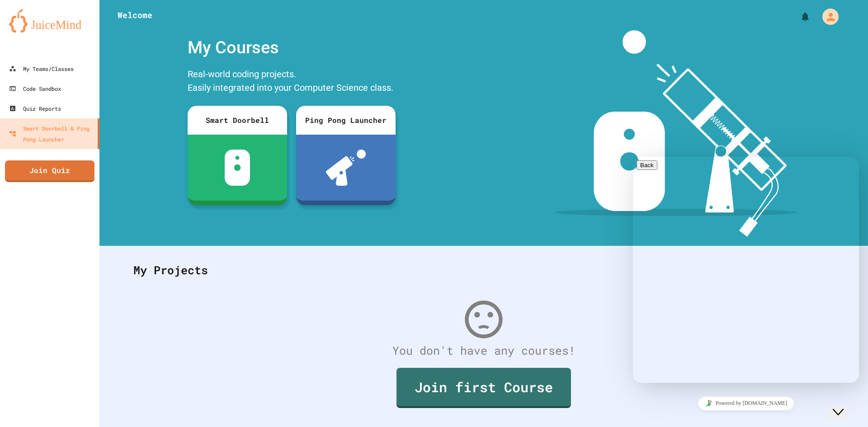  Describe the element at coordinates (237, 168) in the screenshot. I see `img: sdb-white.svg` at that location.